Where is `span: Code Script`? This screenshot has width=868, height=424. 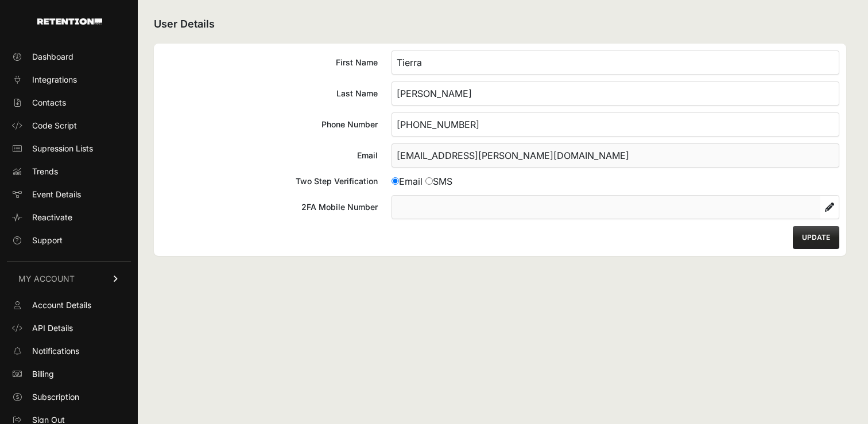
span: Code Script is located at coordinates (55, 126).